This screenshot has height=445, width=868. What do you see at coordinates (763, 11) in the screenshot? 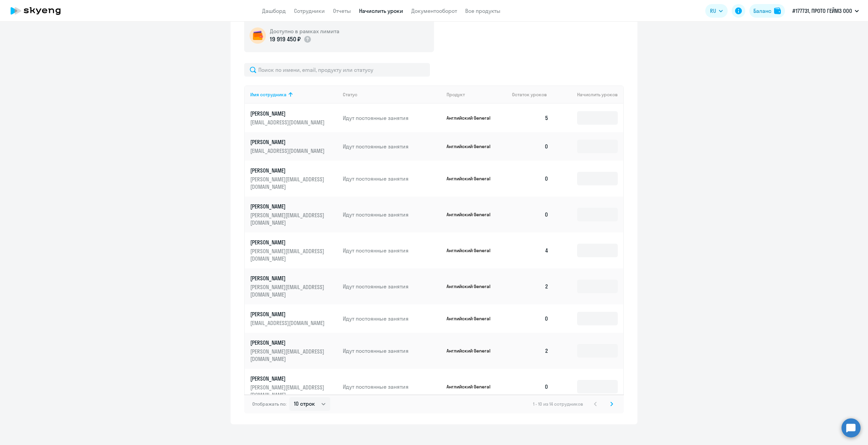
I see `div: Баланс` at bounding box center [763, 11].